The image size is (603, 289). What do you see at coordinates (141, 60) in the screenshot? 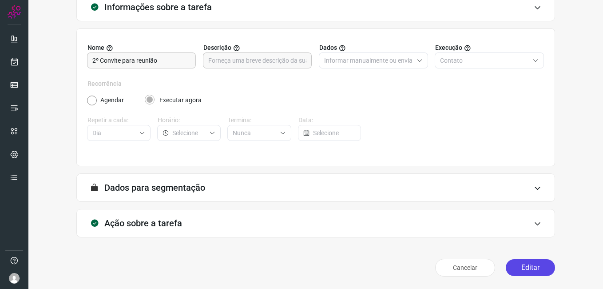
I see `input: Digite o nome para a sua tarefa.` at bounding box center [141, 60].